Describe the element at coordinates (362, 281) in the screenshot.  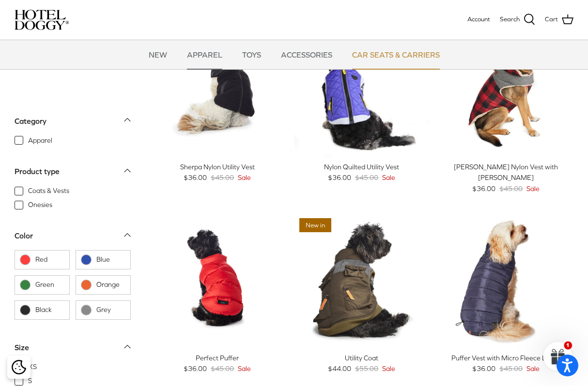
I see `a: Utility Coat` at that location.